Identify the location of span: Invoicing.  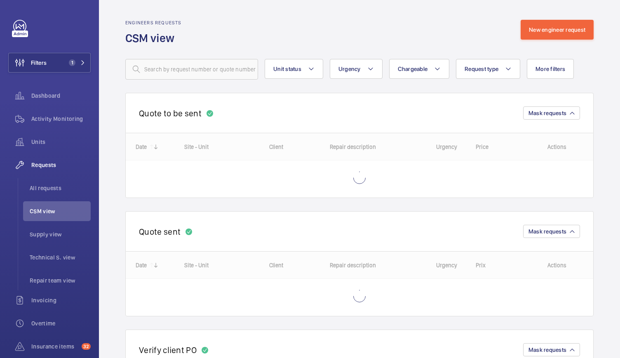
(61, 300).